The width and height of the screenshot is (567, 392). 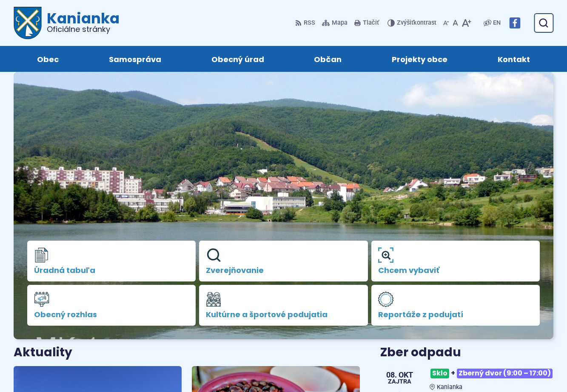 What do you see at coordinates (112, 314) in the screenshot?
I see `span: Obecný rozhlas` at bounding box center [112, 314].